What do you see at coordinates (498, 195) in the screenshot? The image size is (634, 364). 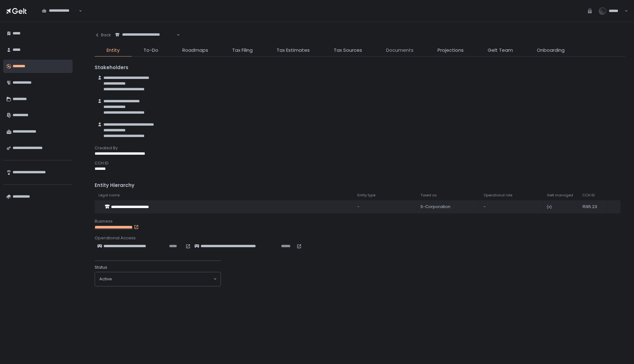 I see `span: Operational role` at bounding box center [498, 195].